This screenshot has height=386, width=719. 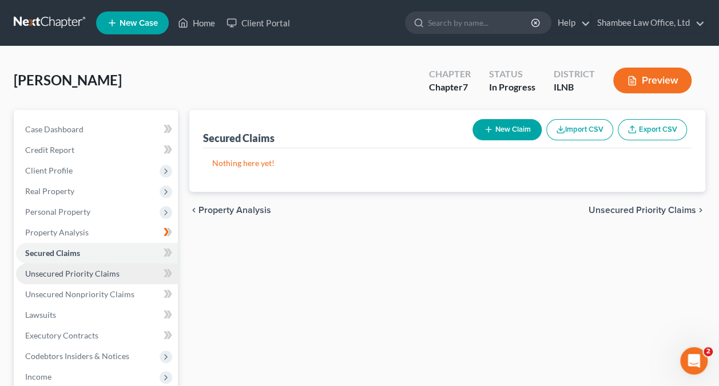 I want to click on div: District, so click(x=575, y=74).